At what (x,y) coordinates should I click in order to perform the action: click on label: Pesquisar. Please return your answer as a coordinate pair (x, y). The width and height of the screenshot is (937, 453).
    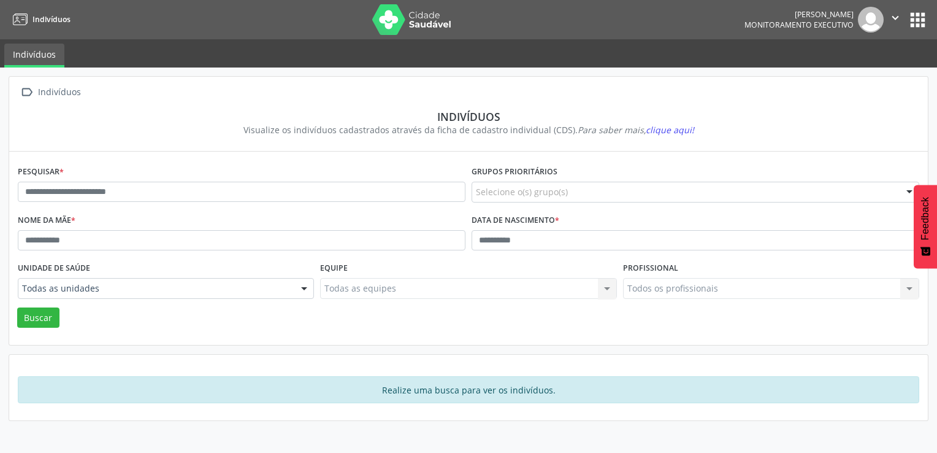
    Looking at the image, I should click on (40, 172).